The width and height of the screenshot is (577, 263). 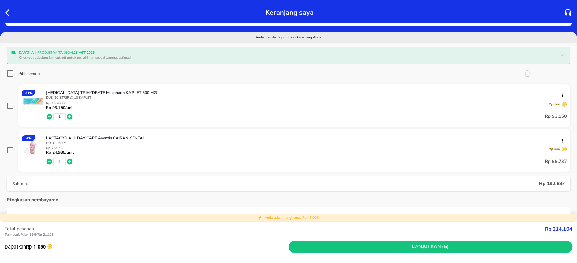 I want to click on p: Ringkasan pembayaran, so click(x=32, y=200).